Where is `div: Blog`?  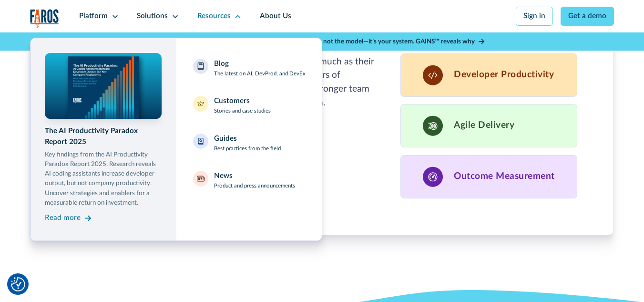
div: Blog is located at coordinates (221, 64).